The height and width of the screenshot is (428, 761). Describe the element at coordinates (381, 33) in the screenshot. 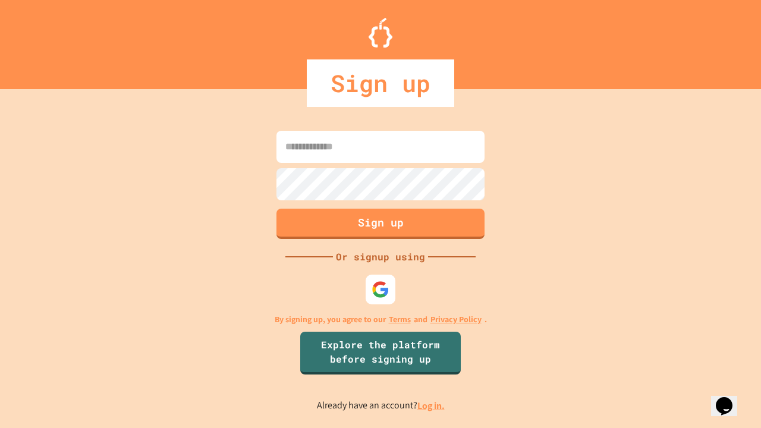

I see `img: Logo.svg` at that location.